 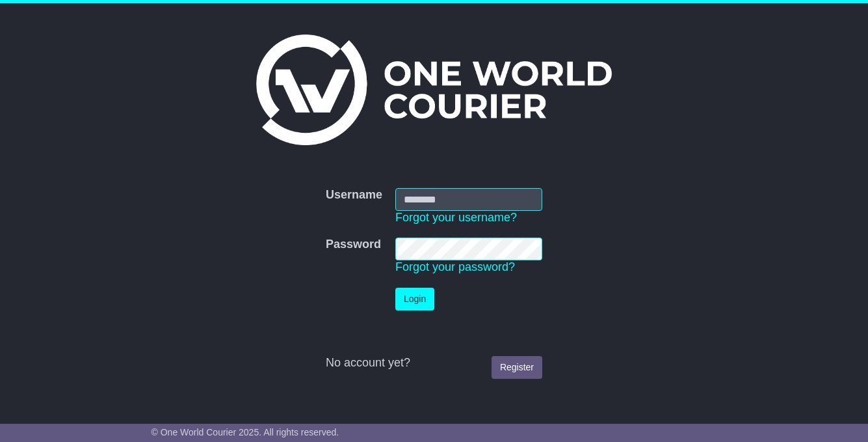 What do you see at coordinates (434, 363) in the screenshot?
I see `div: No account yet?` at bounding box center [434, 363].